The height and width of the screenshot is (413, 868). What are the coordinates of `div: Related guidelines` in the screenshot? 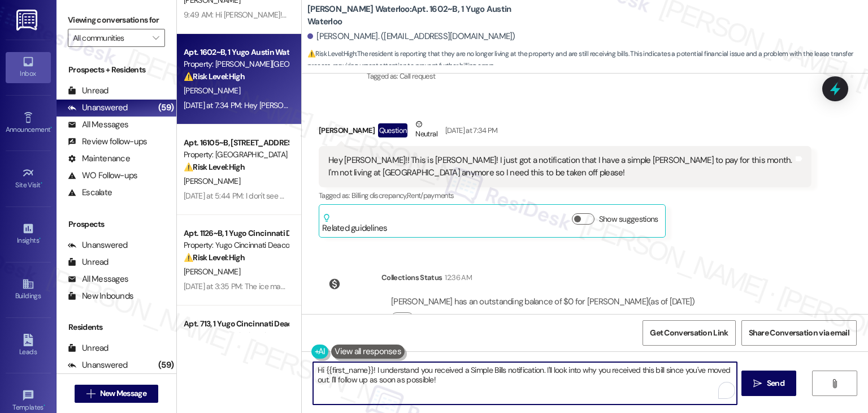 It's located at (355, 224).